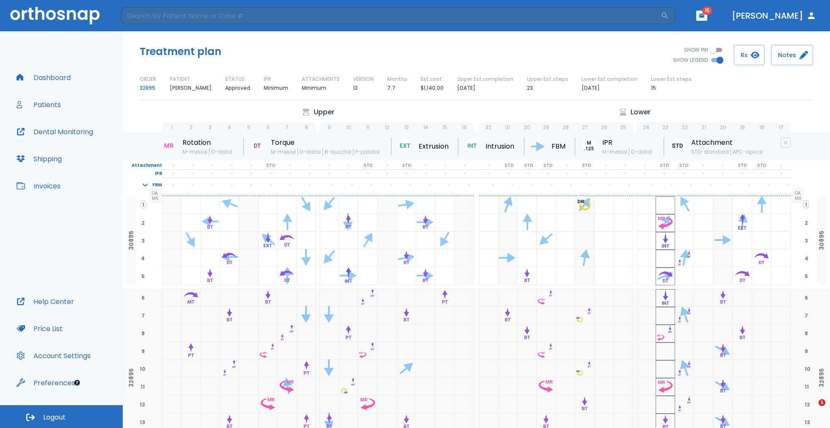  Describe the element at coordinates (249, 127) in the screenshot. I see `p: 5` at that location.